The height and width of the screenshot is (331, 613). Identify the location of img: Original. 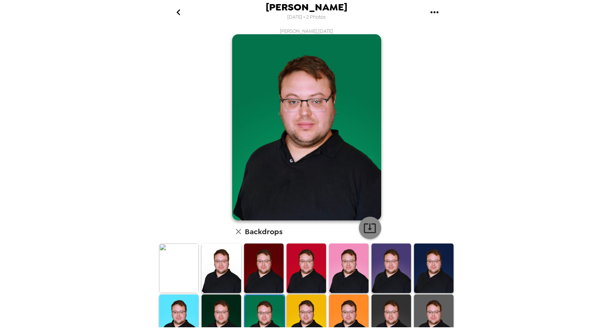
(179, 268).